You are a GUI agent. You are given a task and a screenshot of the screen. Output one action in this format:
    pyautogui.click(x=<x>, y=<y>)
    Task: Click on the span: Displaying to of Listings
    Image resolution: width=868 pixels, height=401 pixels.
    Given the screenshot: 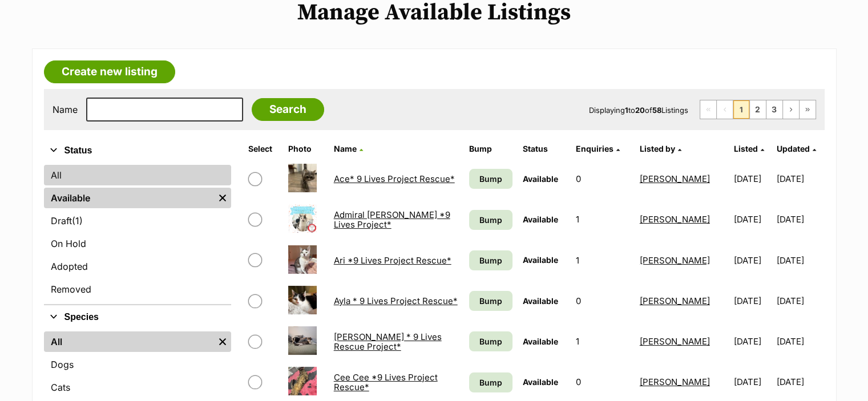 What is the action you would take?
    pyautogui.click(x=638, y=110)
    